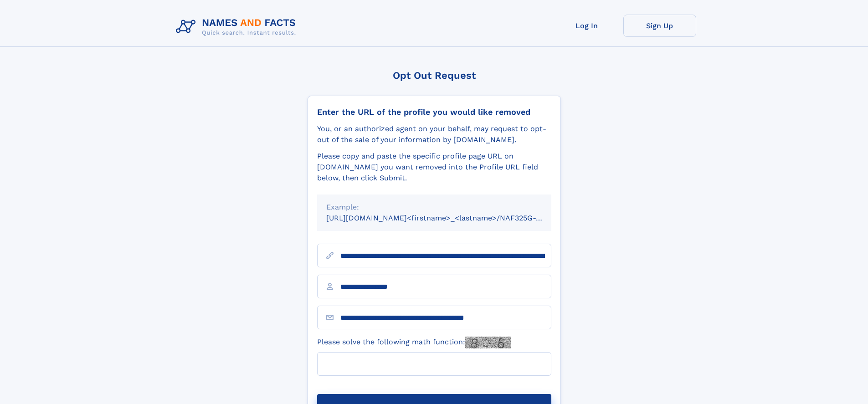 Image resolution: width=868 pixels, height=404 pixels. Describe the element at coordinates (434, 75) in the screenshot. I see `div: Opt Out Request` at that location.